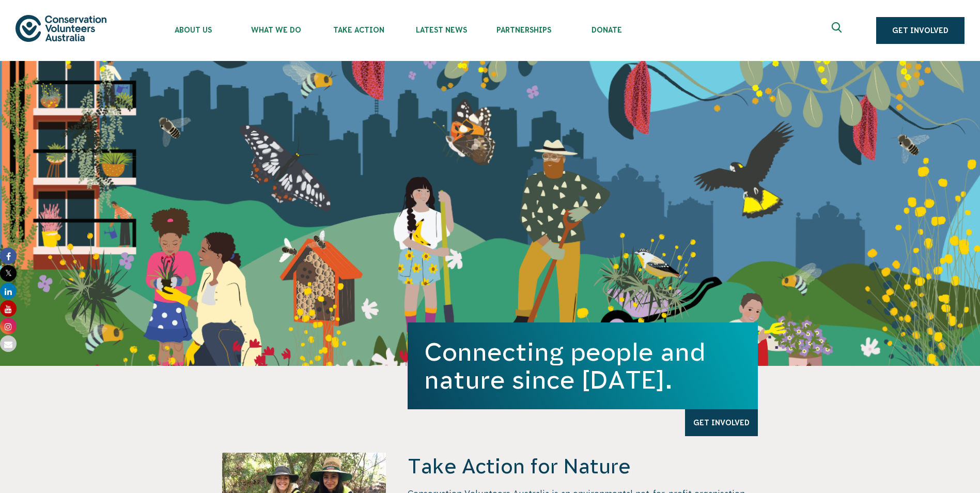 Image resolution: width=980 pixels, height=493 pixels. What do you see at coordinates (523, 30) in the screenshot?
I see `span: Partnerships` at bounding box center [523, 30].